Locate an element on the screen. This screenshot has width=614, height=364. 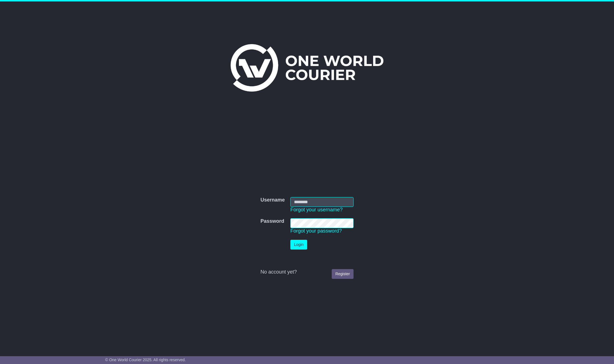
a: Forgot your username? is located at coordinates (316, 209).